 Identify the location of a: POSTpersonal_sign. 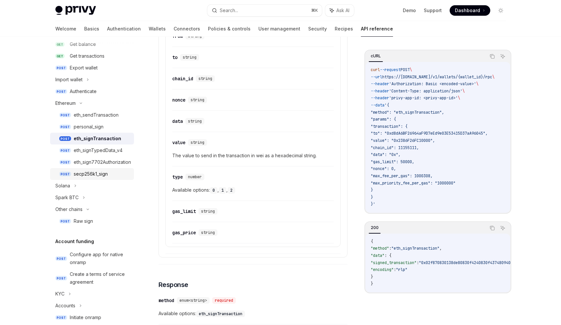
(92, 127).